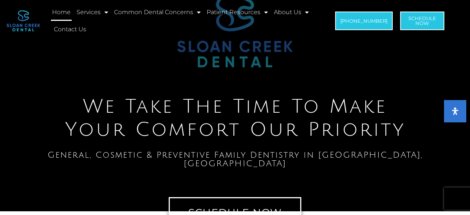  I want to click on a: Services, so click(92, 12).